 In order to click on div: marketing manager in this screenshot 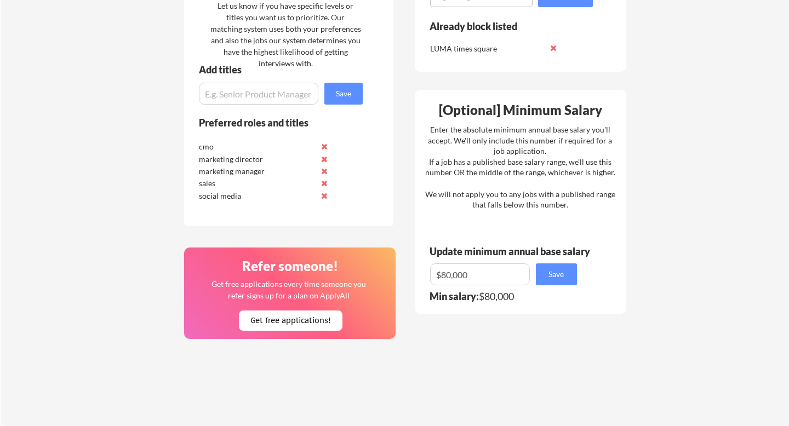, I will do `click(256, 171)`.